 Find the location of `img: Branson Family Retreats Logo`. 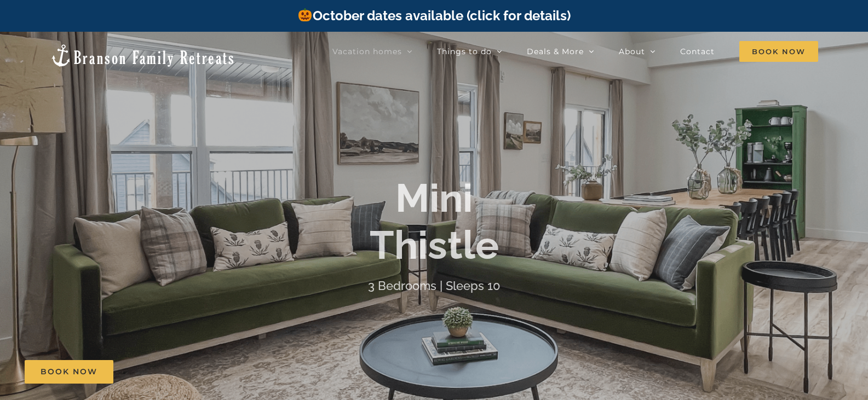

img: Branson Family Retreats Logo is located at coordinates (143, 55).